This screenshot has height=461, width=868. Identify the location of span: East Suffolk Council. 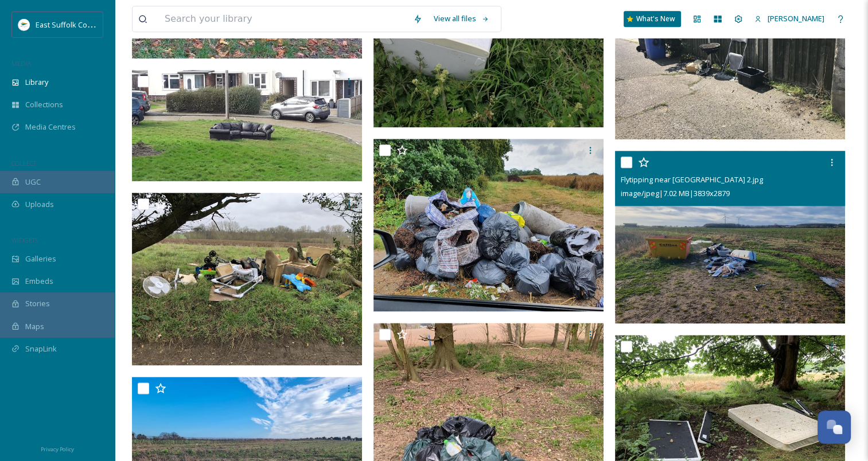
(69, 24).